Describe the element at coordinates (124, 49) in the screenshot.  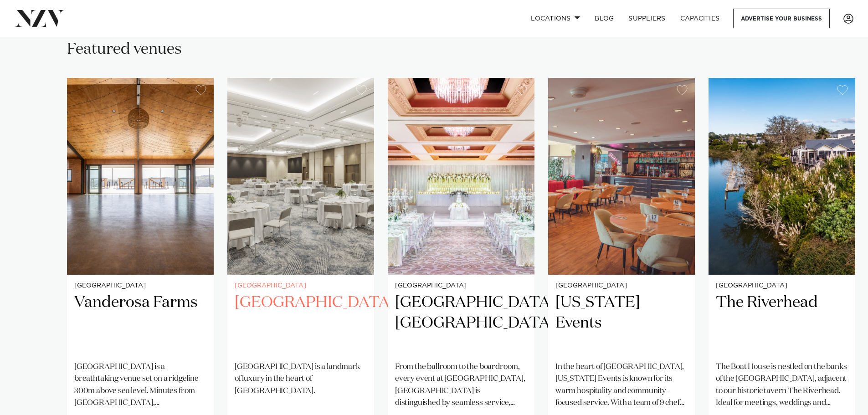
I see `h2: Featured venues` at that location.